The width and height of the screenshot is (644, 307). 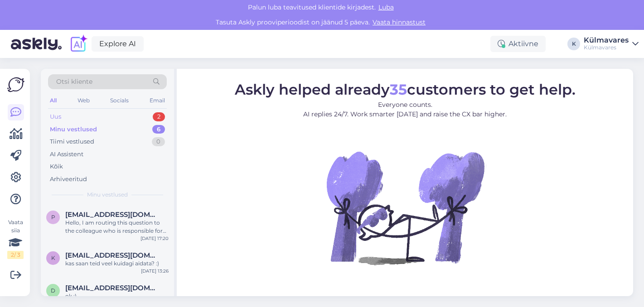 What do you see at coordinates (16, 85) in the screenshot?
I see `img: Askly Logo` at bounding box center [16, 85].